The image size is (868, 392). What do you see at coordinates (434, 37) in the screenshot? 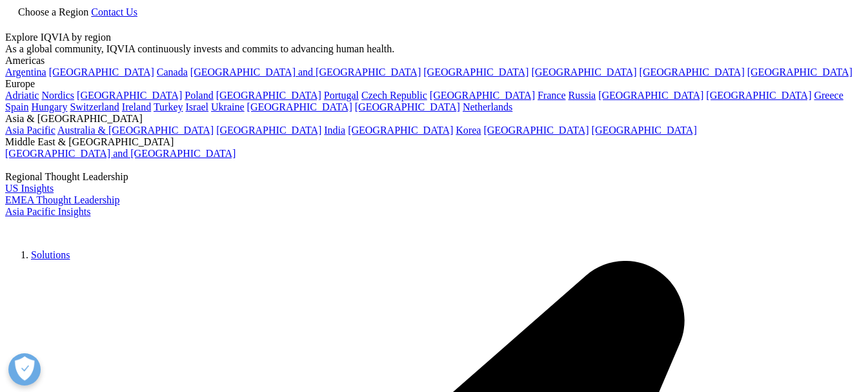
I see `div: Explore IQVIA by region` at bounding box center [434, 37].